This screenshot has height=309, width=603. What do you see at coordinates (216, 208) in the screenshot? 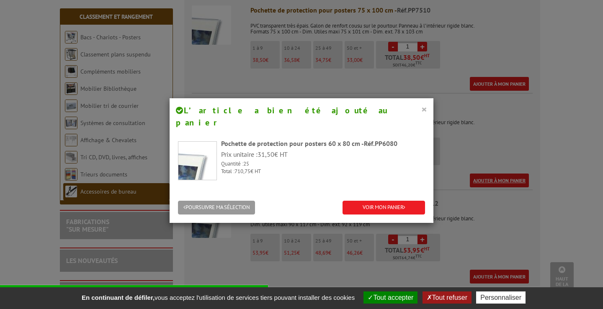
I see `button: POURSUIVRE MA SÉLECTION` at bounding box center [216, 208].